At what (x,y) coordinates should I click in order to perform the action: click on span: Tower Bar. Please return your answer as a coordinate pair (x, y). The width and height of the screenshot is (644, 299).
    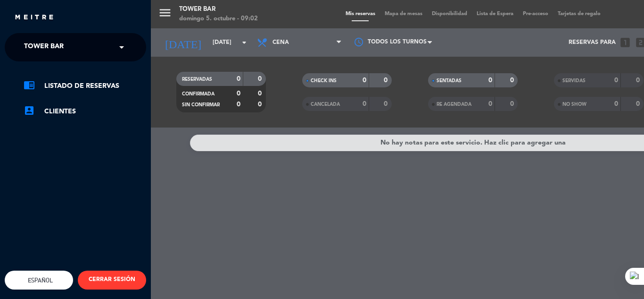
    Looking at the image, I should click on (44, 48).